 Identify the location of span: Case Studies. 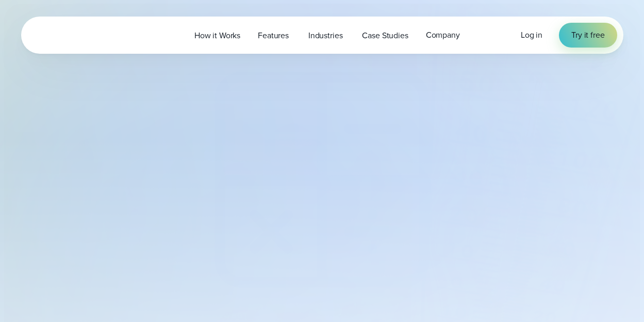
(385, 36).